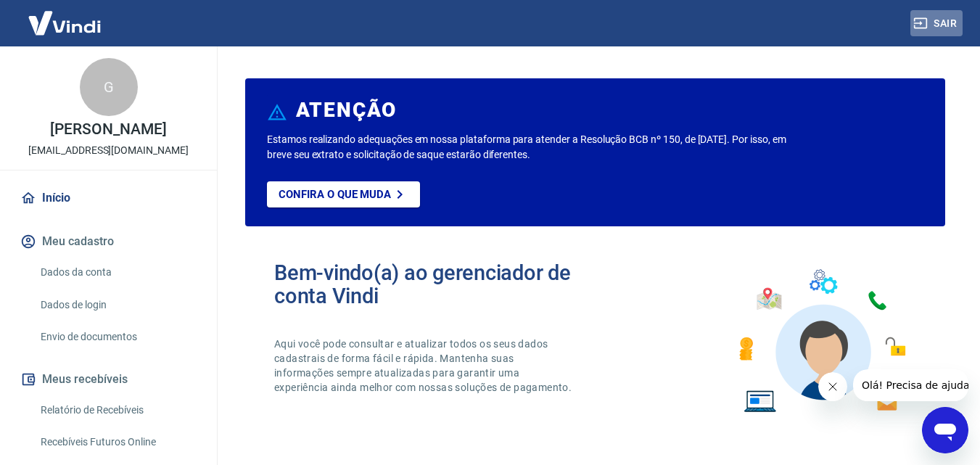 The image size is (980, 465). Describe the element at coordinates (108, 380) in the screenshot. I see `button: Meus recebíveis` at that location.